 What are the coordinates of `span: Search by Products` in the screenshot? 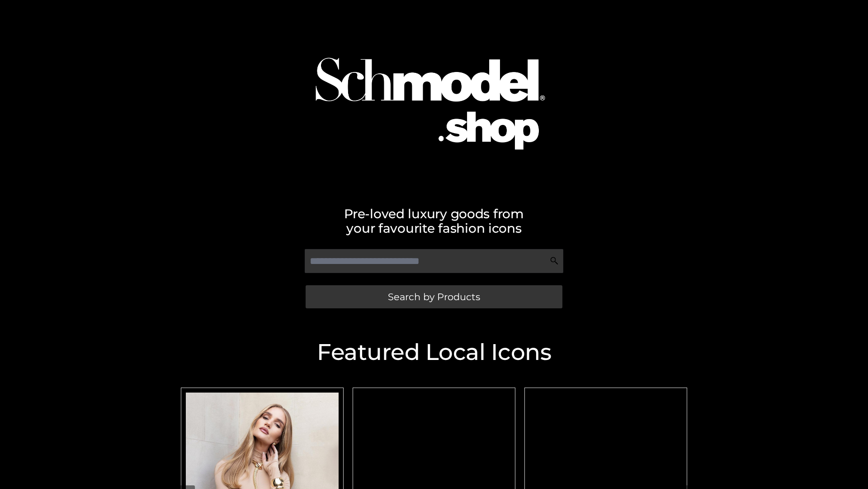 It's located at (434, 297).